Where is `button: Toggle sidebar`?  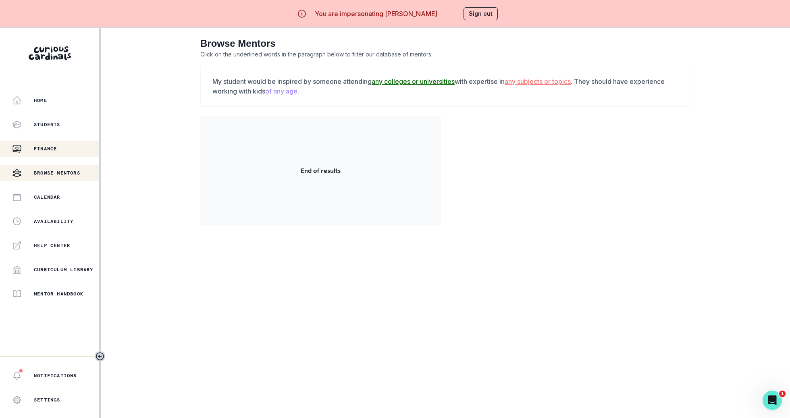
button: Toggle sidebar is located at coordinates (100, 356).